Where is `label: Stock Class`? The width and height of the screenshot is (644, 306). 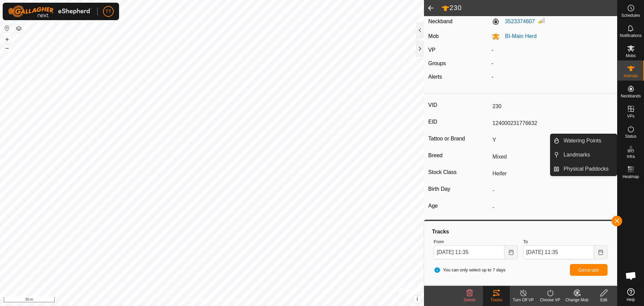
label: Stock Class is located at coordinates (459, 172).